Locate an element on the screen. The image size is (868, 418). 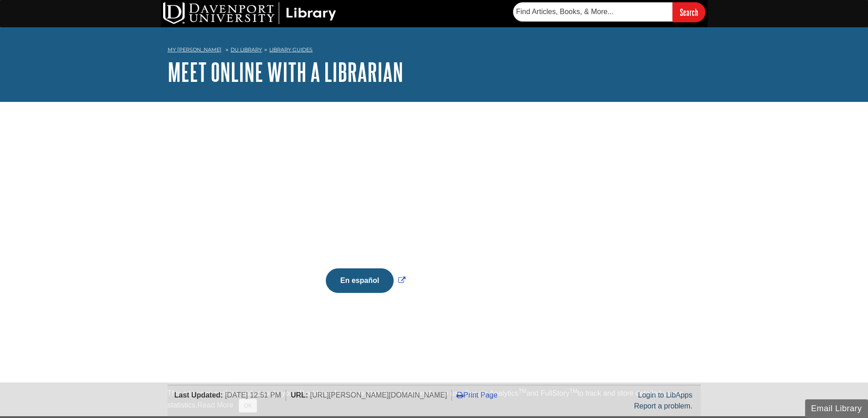
a: Link opens in new window is located at coordinates (366, 280).